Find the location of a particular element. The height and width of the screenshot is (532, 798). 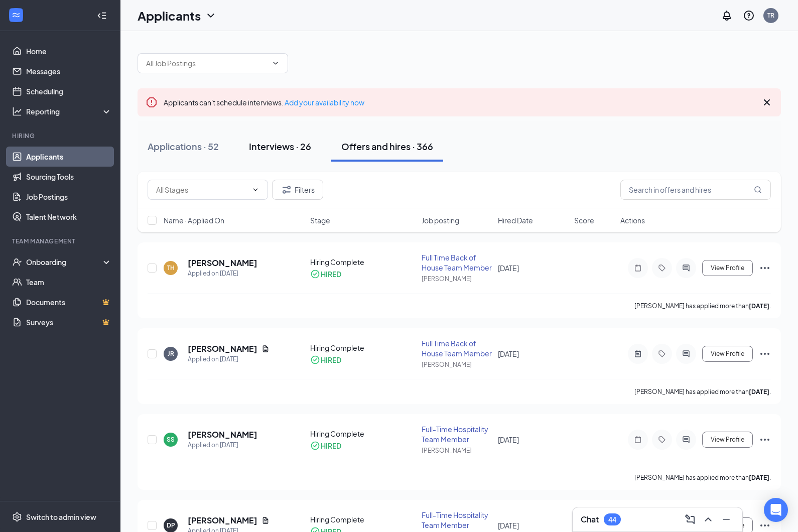

a: Add your availability now is located at coordinates (324, 103).